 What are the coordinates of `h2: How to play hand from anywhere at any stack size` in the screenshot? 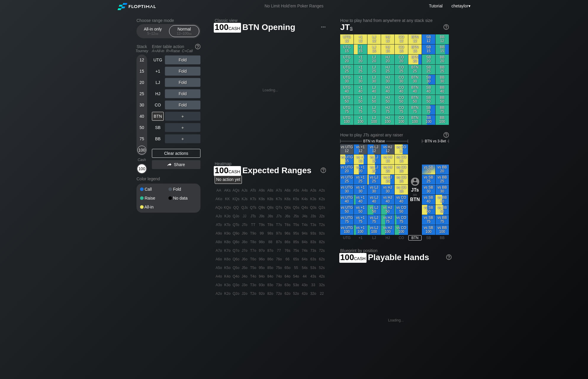 It's located at (394, 21).